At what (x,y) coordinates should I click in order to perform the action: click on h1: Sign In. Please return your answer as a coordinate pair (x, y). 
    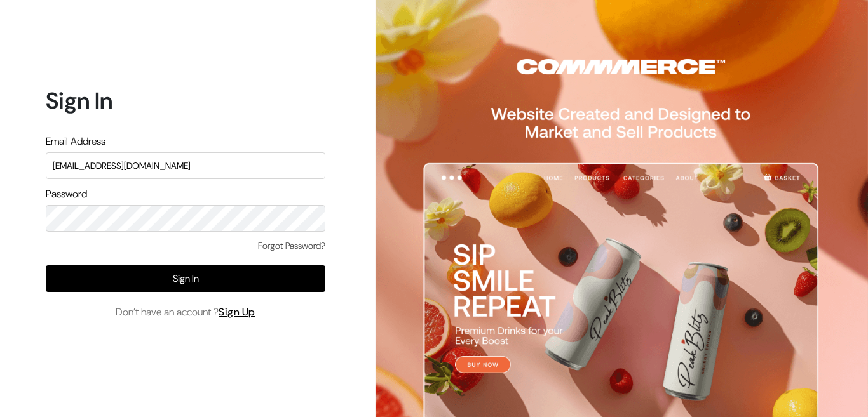
    Looking at the image, I should click on (186, 101).